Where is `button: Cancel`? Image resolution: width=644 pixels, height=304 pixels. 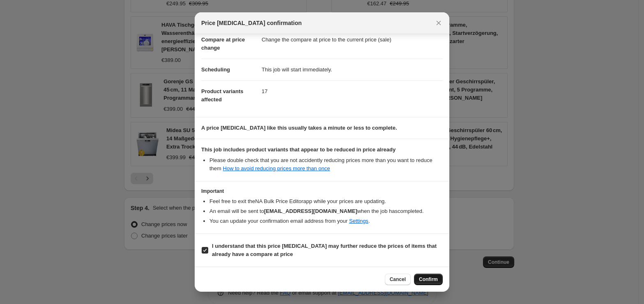 button: Cancel is located at coordinates (397, 279).